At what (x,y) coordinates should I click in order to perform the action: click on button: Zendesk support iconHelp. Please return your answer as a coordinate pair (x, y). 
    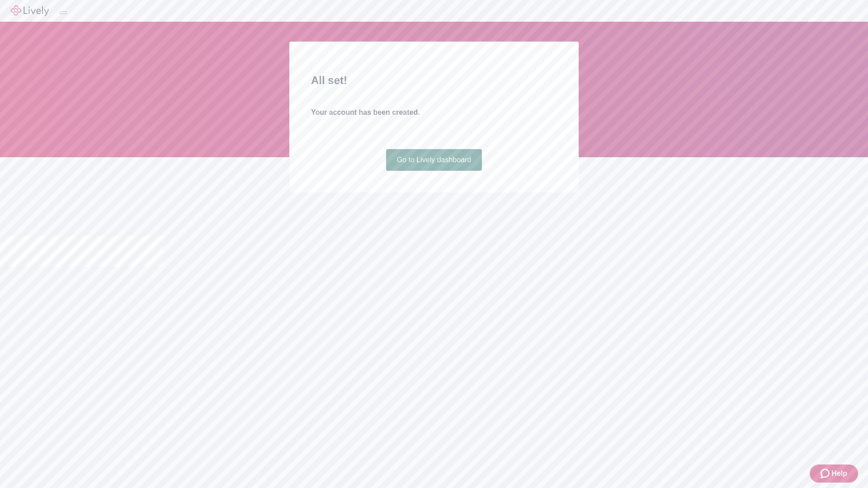
    Looking at the image, I should click on (834, 474).